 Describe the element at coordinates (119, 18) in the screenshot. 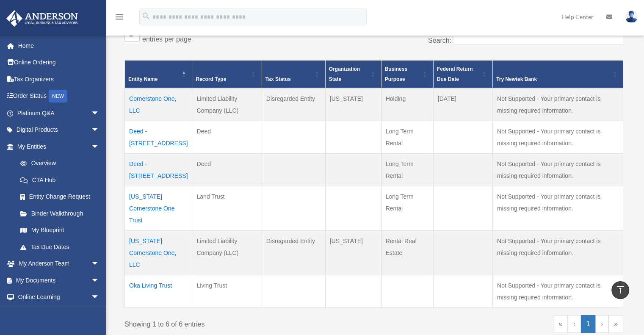

I see `a: menu` at that location.